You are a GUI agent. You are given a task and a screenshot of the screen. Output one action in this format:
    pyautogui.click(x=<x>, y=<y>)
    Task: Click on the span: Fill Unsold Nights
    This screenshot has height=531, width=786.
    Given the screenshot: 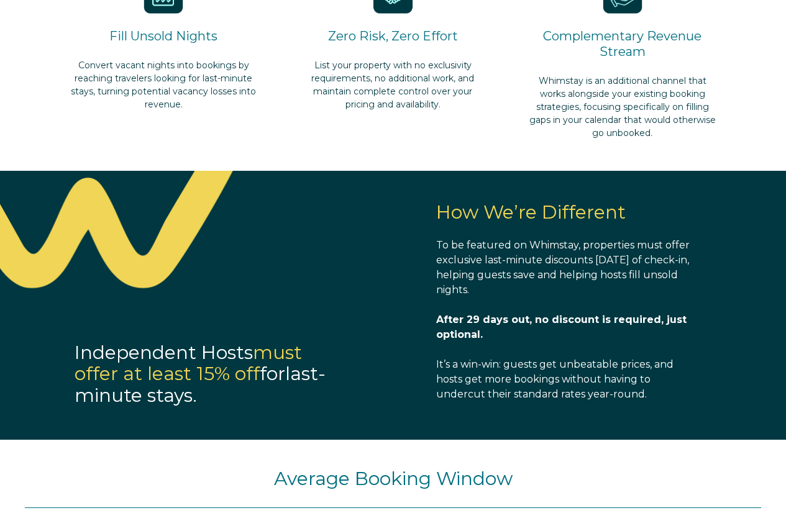 What is the action you would take?
    pyautogui.click(x=163, y=36)
    